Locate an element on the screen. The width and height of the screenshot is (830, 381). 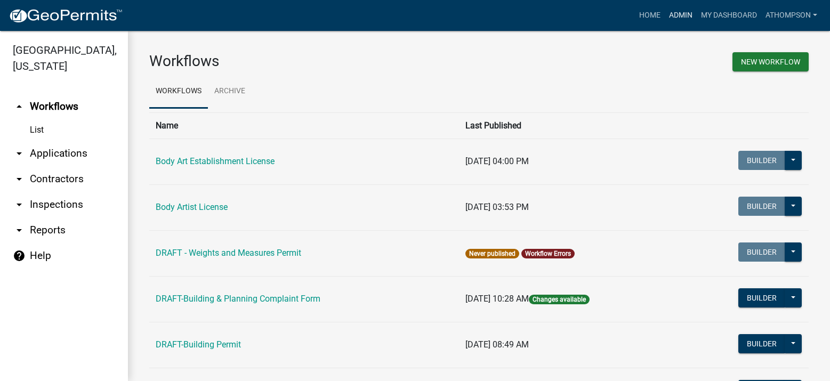
a: Workflows is located at coordinates (179, 92).